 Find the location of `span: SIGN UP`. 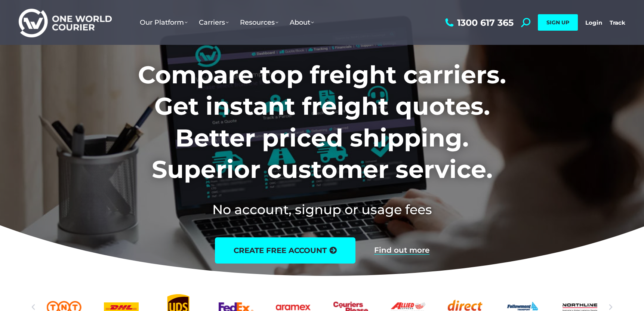

span: SIGN UP is located at coordinates (558, 22).